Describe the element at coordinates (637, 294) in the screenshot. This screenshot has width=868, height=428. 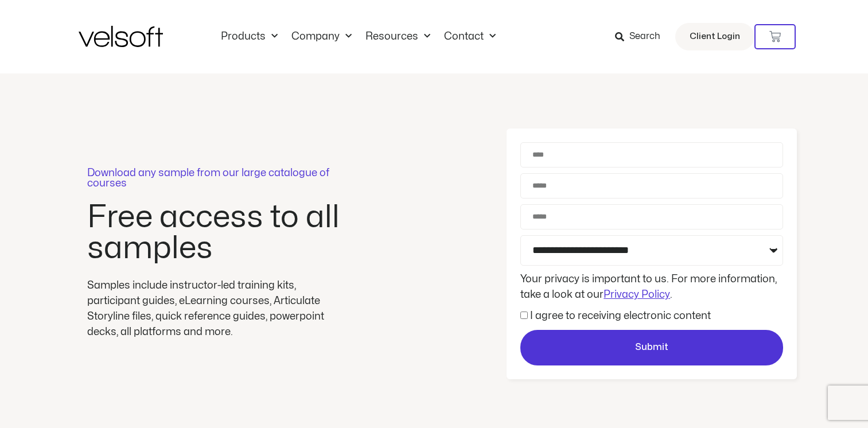
I see `a: Privacy Policy` at that location.